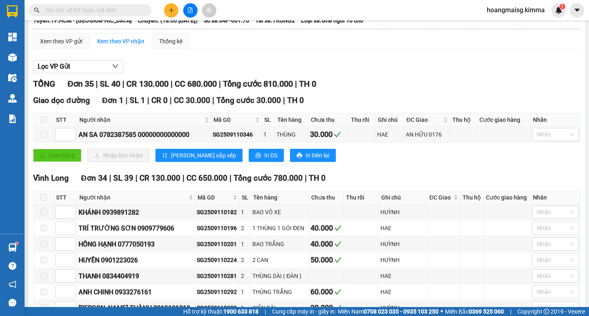 This screenshot has height=316, width=589. Describe the element at coordinates (245, 260) in the screenshot. I see `div: 2` at that location.